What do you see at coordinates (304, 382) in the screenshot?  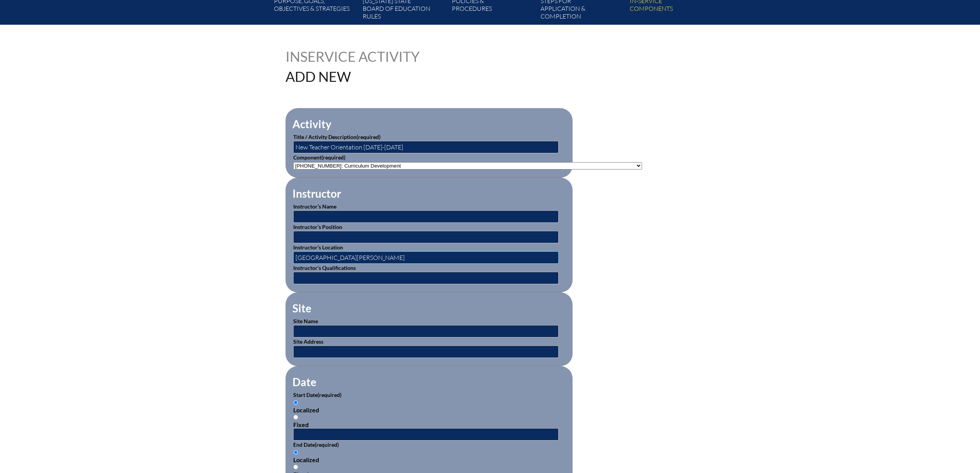 I see `legend: Date` at bounding box center [304, 382].